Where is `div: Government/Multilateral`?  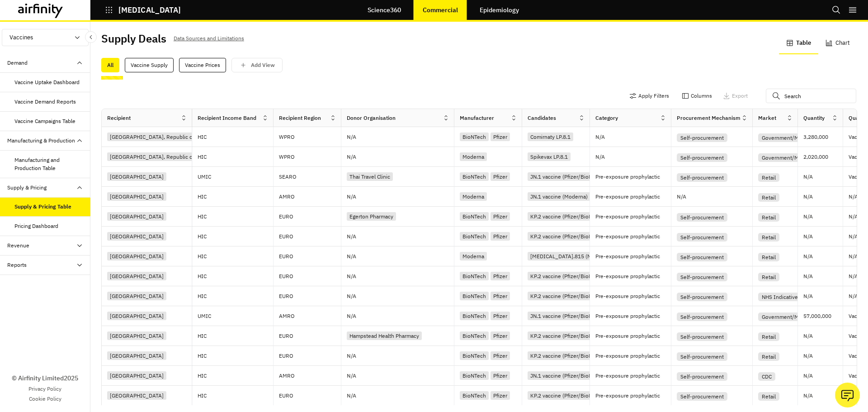 div: Government/Multilateral is located at coordinates (791, 157).